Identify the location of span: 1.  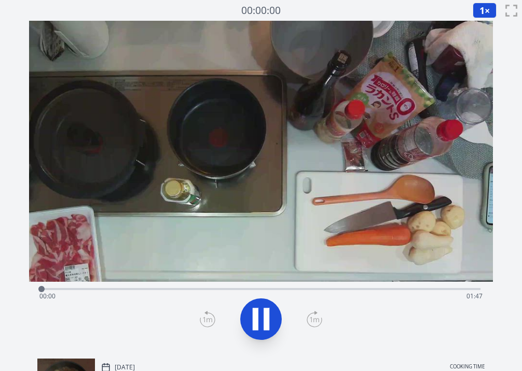
(482, 10).